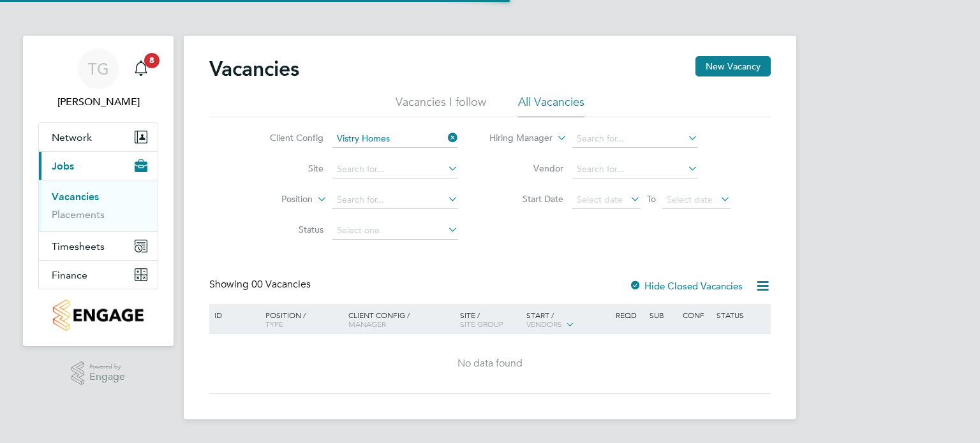 The width and height of the screenshot is (980, 443). What do you see at coordinates (441, 106) in the screenshot?
I see `li: Vacancies I follow` at bounding box center [441, 106].